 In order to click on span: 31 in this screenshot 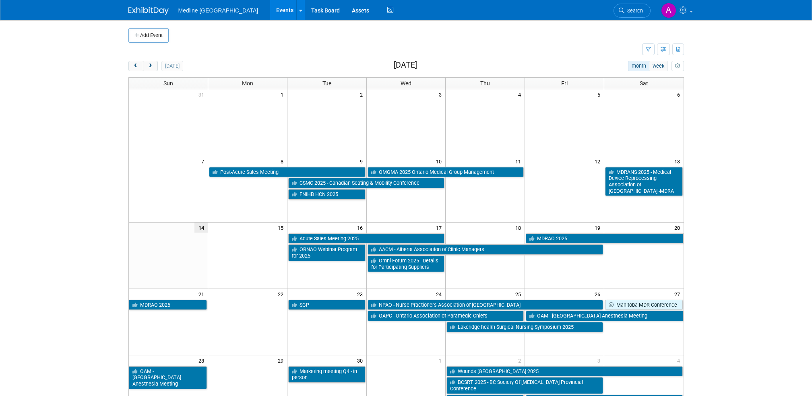, I will do `click(202, 94)`.